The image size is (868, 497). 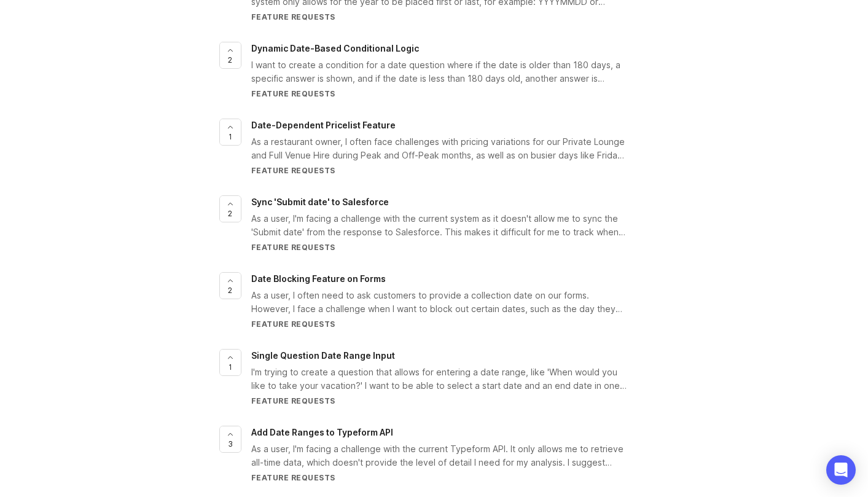 I want to click on a: Sync 'Submit date' to SalesforceAs a user, I'm facing a challenge with the current system as it d..., so click(x=450, y=223).